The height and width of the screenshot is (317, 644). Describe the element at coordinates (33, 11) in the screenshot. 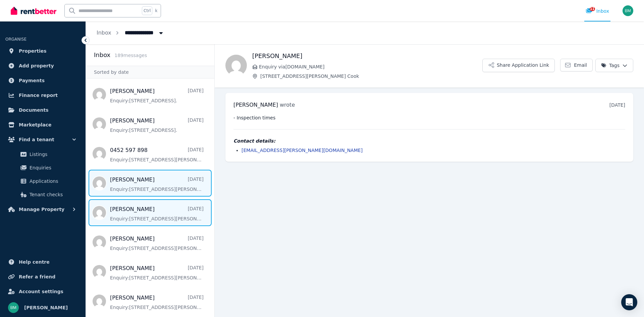

I see `img: RentBetter` at that location.